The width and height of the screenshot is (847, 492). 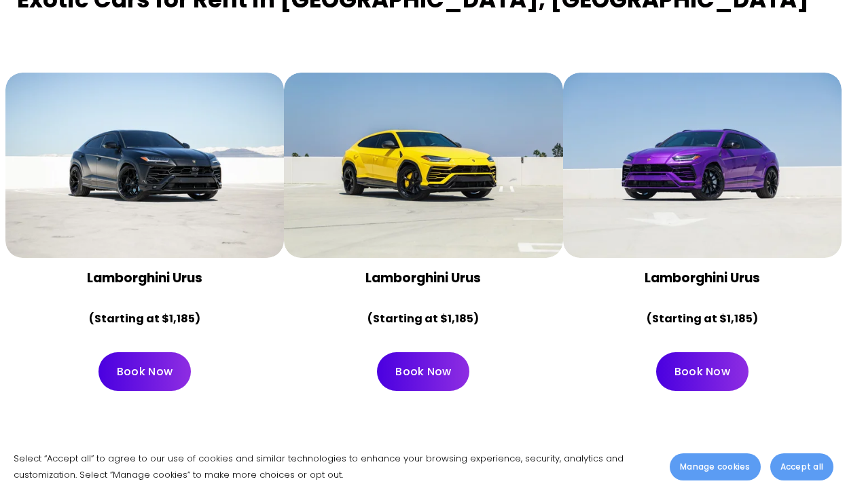 I want to click on span: Manage cookies, so click(x=715, y=467).